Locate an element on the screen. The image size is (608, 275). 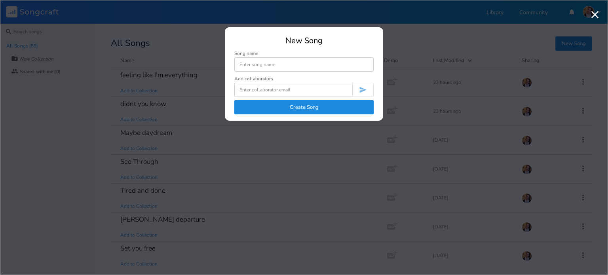
div: New Song is located at coordinates (304, 41).